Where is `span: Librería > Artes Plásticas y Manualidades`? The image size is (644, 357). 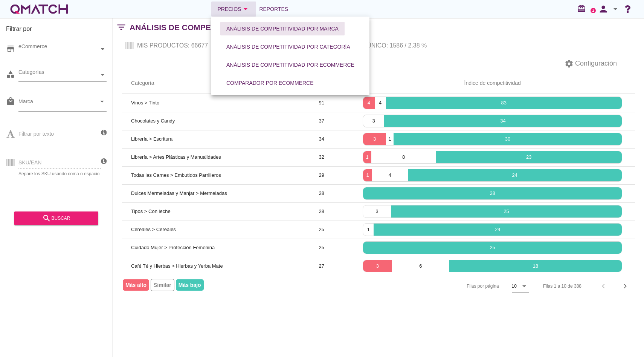
span: Librería > Artes Plásticas y Manualidades is located at coordinates (176, 157).